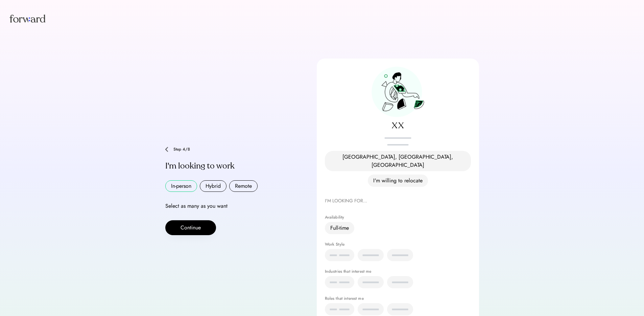  Describe the element at coordinates (167, 149) in the screenshot. I see `img: chevron-left.png` at that location.